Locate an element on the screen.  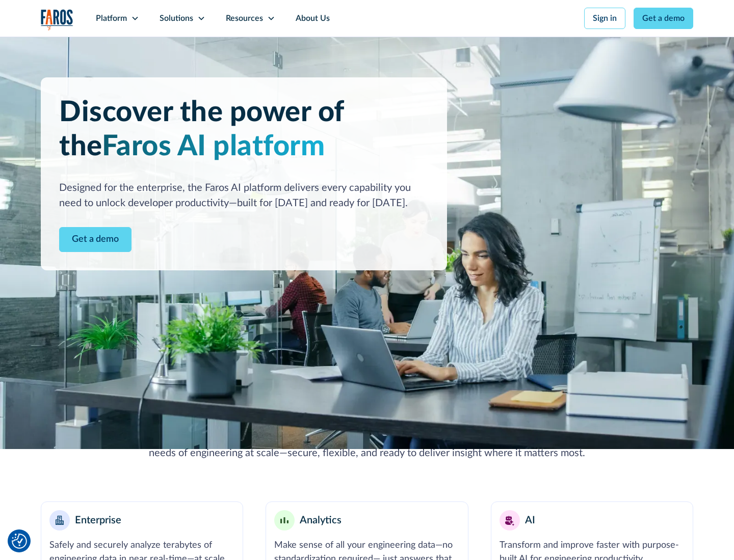
a: Contact Modal is located at coordinates (95, 239).